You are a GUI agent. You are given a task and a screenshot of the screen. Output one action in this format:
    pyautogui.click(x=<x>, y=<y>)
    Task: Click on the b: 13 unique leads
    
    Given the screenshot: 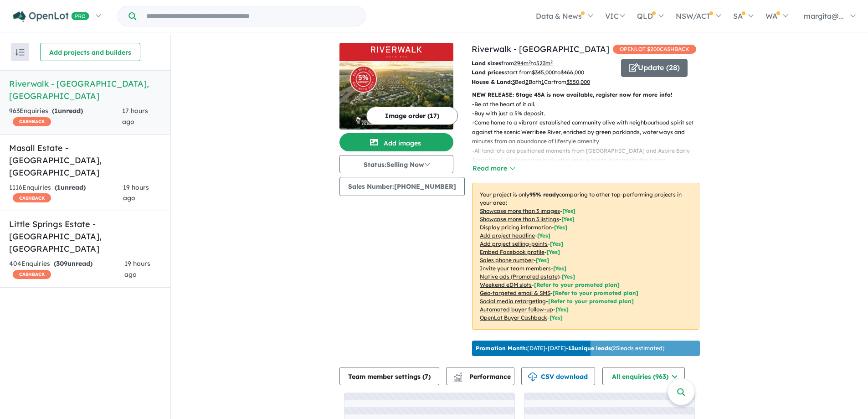 What is the action you would take?
    pyautogui.click(x=590, y=347)
    